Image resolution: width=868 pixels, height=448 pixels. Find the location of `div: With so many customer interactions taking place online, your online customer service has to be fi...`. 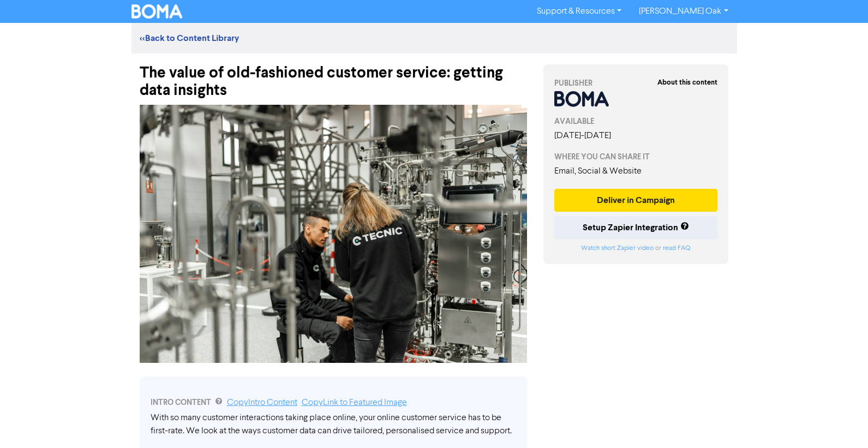

div: With so many customer interactions taking place online, your online customer service has to be fi... is located at coordinates (334, 425).